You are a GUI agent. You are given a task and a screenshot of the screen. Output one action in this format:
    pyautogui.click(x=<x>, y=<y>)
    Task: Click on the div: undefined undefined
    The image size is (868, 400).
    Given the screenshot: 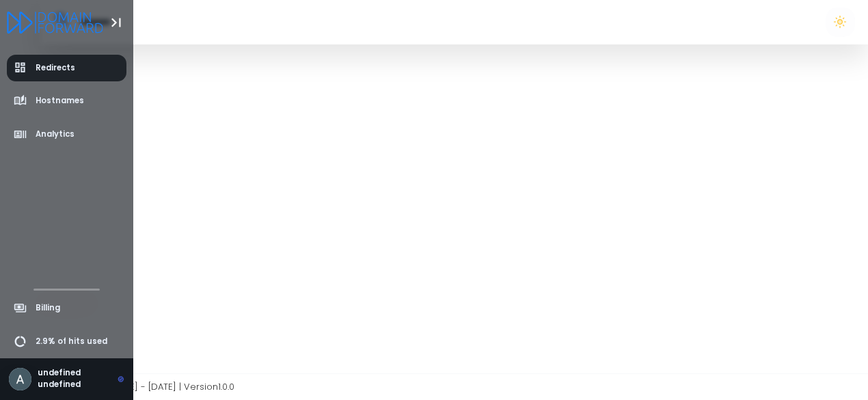 What is the action you would take?
    pyautogui.click(x=80, y=378)
    